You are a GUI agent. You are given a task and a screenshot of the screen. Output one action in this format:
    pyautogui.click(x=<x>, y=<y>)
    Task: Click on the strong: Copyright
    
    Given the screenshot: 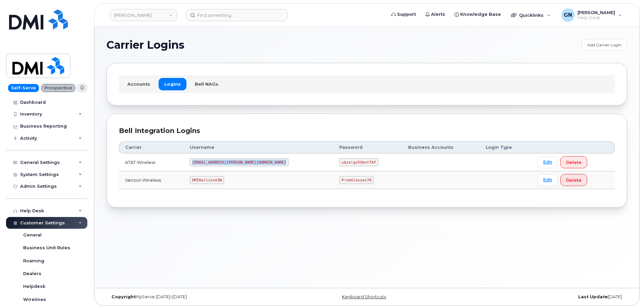 What is the action you would take?
    pyautogui.click(x=124, y=297)
    